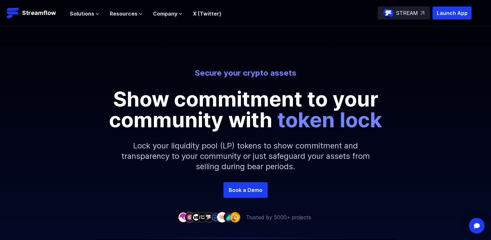 The height and width of the screenshot is (240, 491). What do you see at coordinates (39, 13) in the screenshot?
I see `p: Streamflow` at bounding box center [39, 13].